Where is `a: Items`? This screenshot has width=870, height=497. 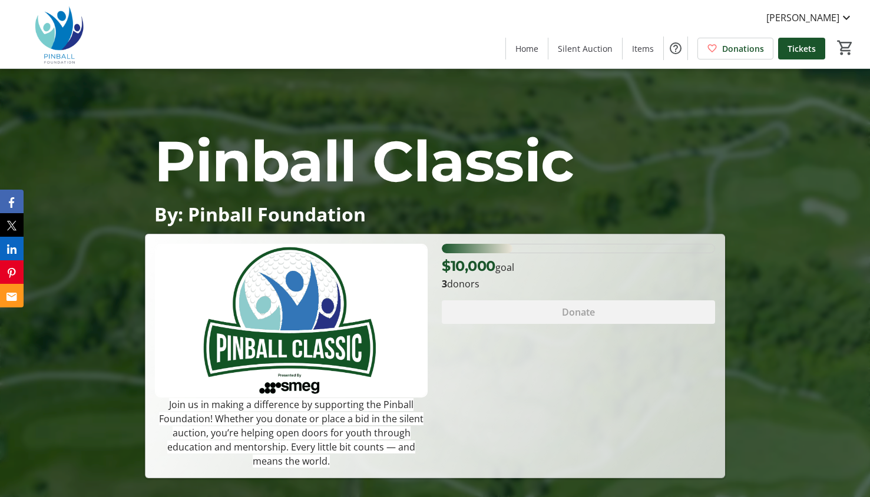 a: Items is located at coordinates (642, 48).